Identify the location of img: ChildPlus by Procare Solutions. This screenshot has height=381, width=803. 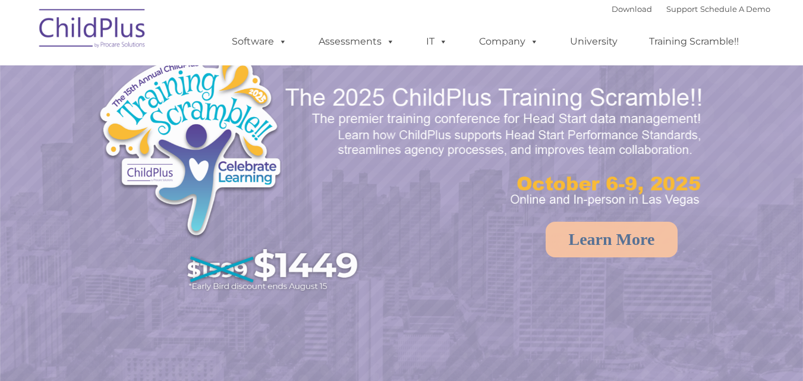
(93, 30).